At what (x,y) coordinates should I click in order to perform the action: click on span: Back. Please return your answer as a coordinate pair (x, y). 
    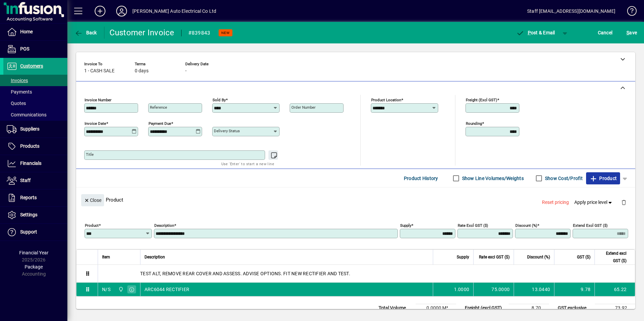
    Looking at the image, I should click on (86, 32).